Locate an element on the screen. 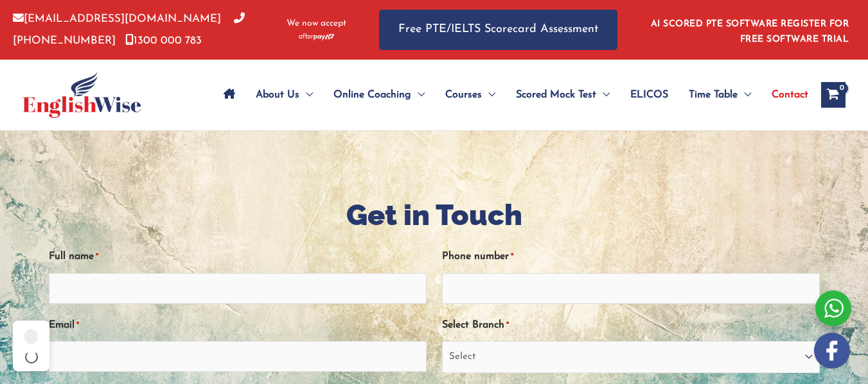 The width and height of the screenshot is (868, 384). label: Select Branch is located at coordinates (475, 326).